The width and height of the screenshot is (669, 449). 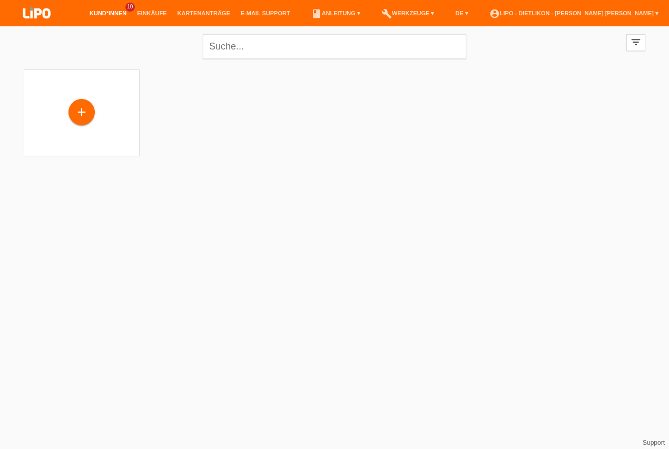 What do you see at coordinates (108, 13) in the screenshot?
I see `a: Kund*innen` at bounding box center [108, 13].